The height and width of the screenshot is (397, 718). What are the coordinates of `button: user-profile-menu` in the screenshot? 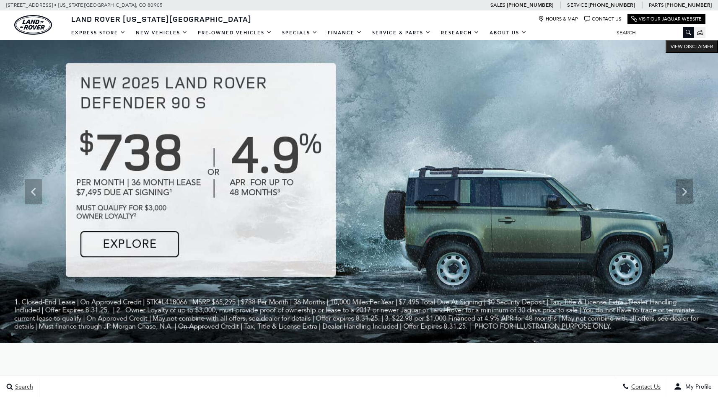 It's located at (692, 387).